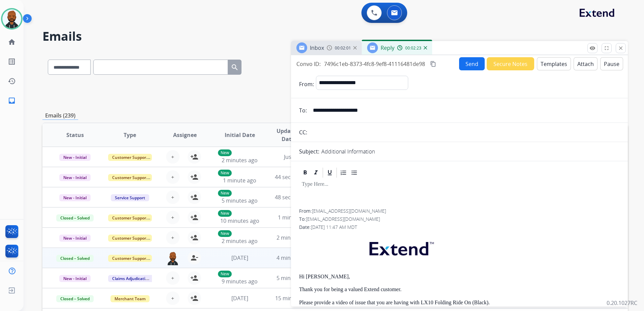  I want to click on h2: Emails, so click(335, 36).